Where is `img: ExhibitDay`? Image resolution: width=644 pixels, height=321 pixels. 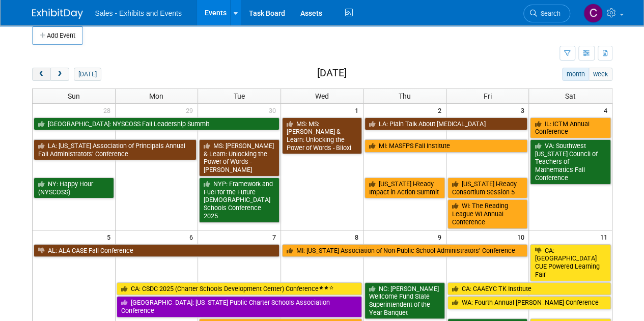
img: ExhibitDay is located at coordinates (58, 14).